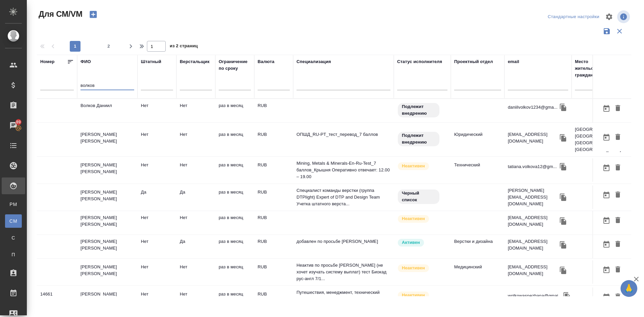 This screenshot has height=317, width=644. What do you see at coordinates (420, 62) in the screenshot?
I see `div: Статус исполнителя` at bounding box center [420, 62].